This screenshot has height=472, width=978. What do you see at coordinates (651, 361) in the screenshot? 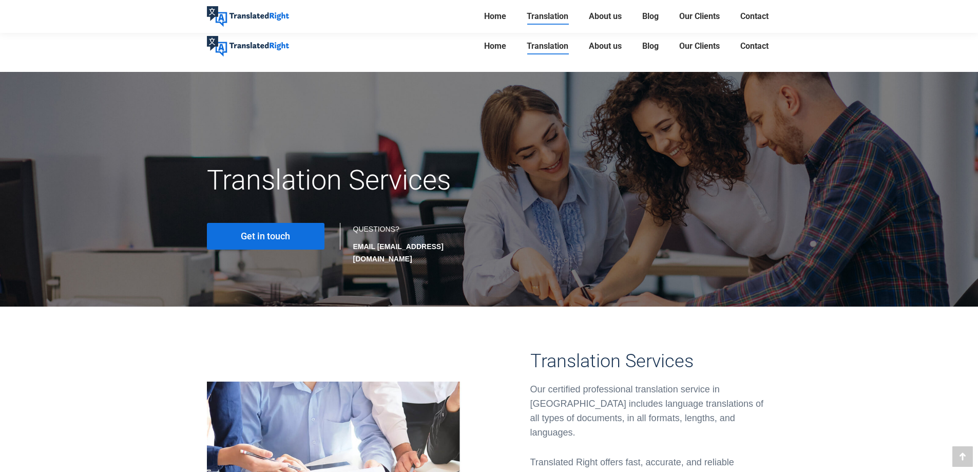
I see `h3: Translation Services` at bounding box center [651, 361].